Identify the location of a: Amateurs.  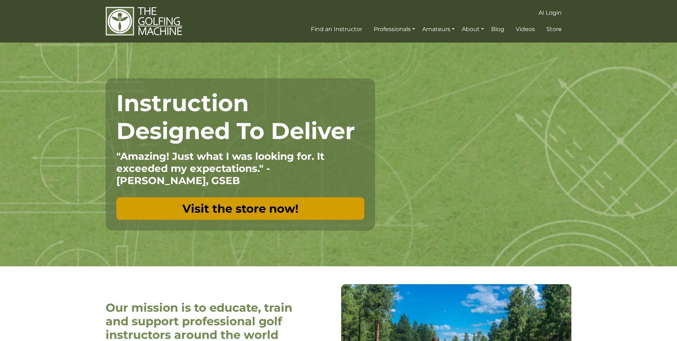
(438, 29).